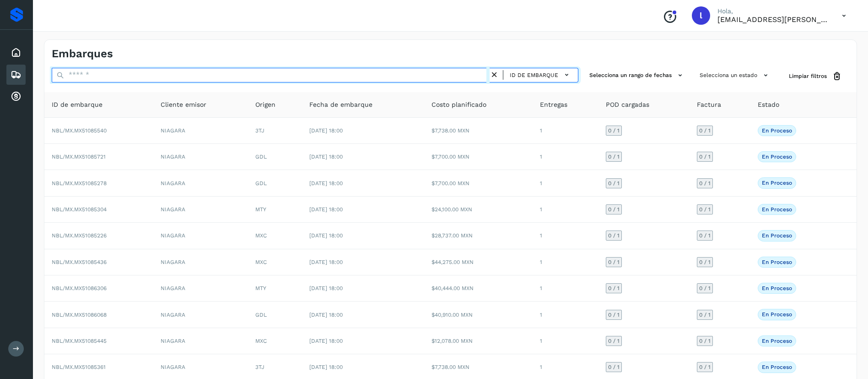 This screenshot has width=868, height=379. What do you see at coordinates (265, 104) in the screenshot?
I see `span: Origen` at bounding box center [265, 104].